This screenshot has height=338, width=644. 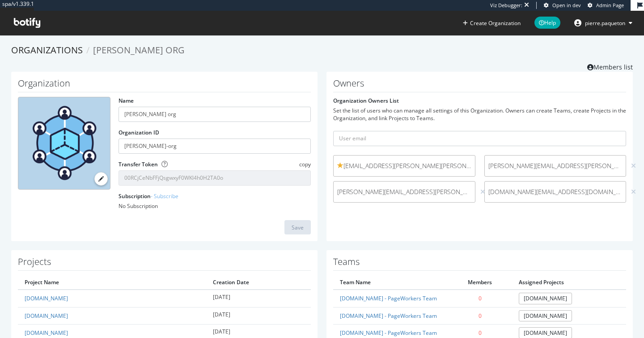 What do you see at coordinates (610, 5) in the screenshot?
I see `span: Admin Page` at bounding box center [610, 5].